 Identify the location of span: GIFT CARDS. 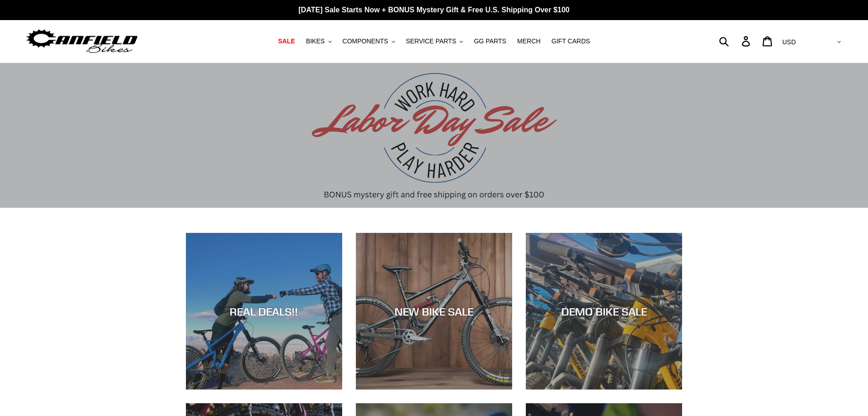
(570, 41).